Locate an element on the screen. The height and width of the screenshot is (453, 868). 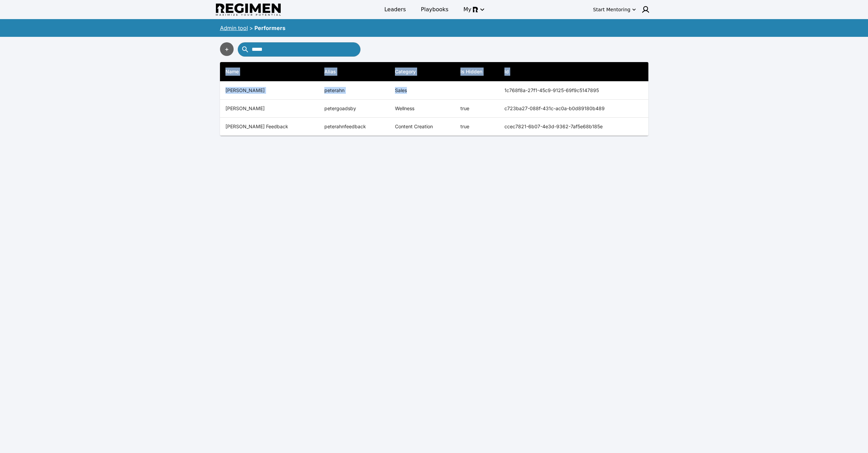
th: Category is located at coordinates (423, 72).